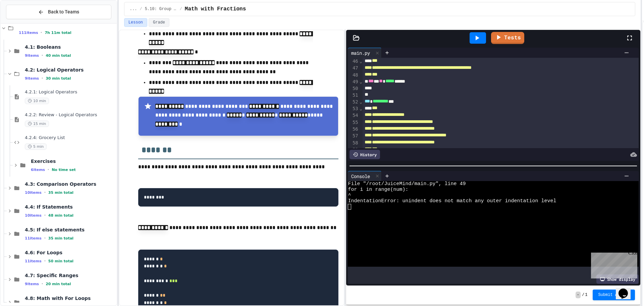 Image resolution: width=644 pixels, height=306 pixels. Describe the element at coordinates (61, 261) in the screenshot. I see `span: 50 min total` at that location.